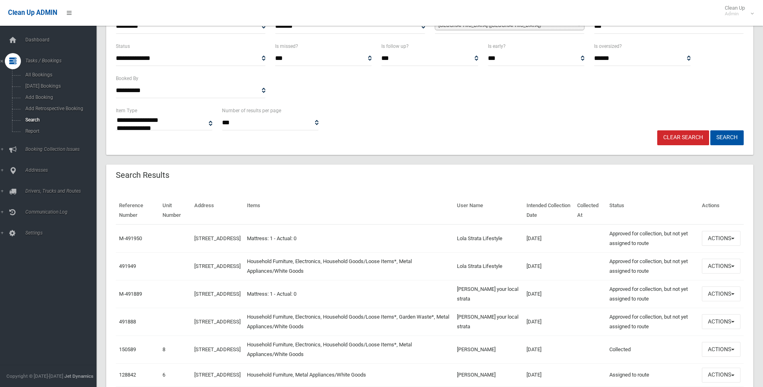 This screenshot has height=387, width=763. Describe the element at coordinates (123, 46) in the screenshot. I see `label: Status` at that location.